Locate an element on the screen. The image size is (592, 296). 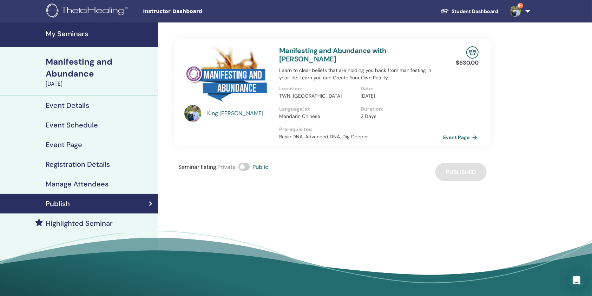
img: In-Person Seminar is located at coordinates (472, 52).